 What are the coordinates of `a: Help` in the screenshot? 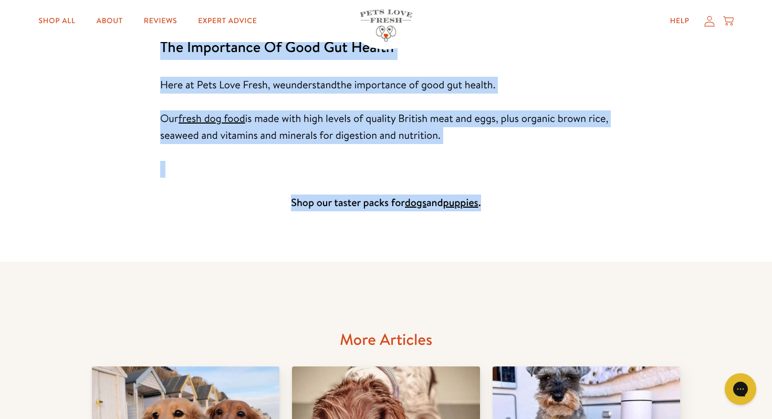 It's located at (680, 21).